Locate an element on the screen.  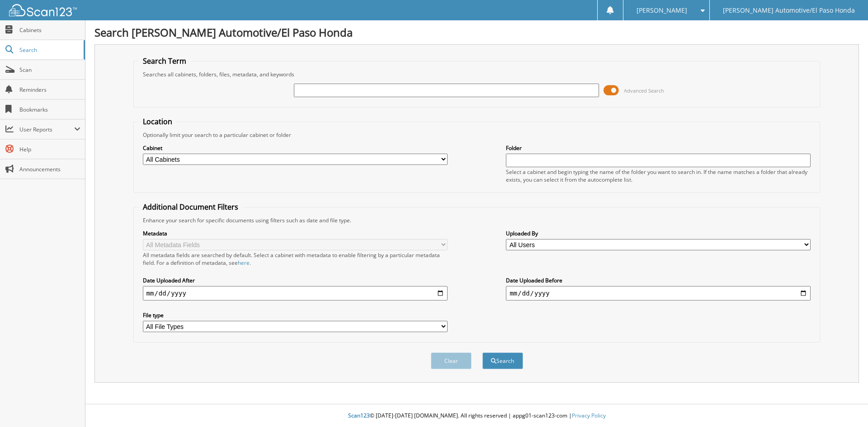
legend: Location is located at coordinates (157, 122).